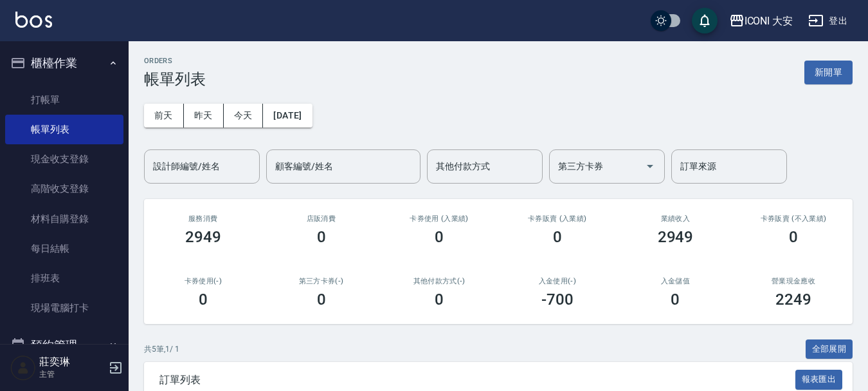 The width and height of the screenshot is (868, 391). I want to click on h2: 業績收入, so click(676, 219).